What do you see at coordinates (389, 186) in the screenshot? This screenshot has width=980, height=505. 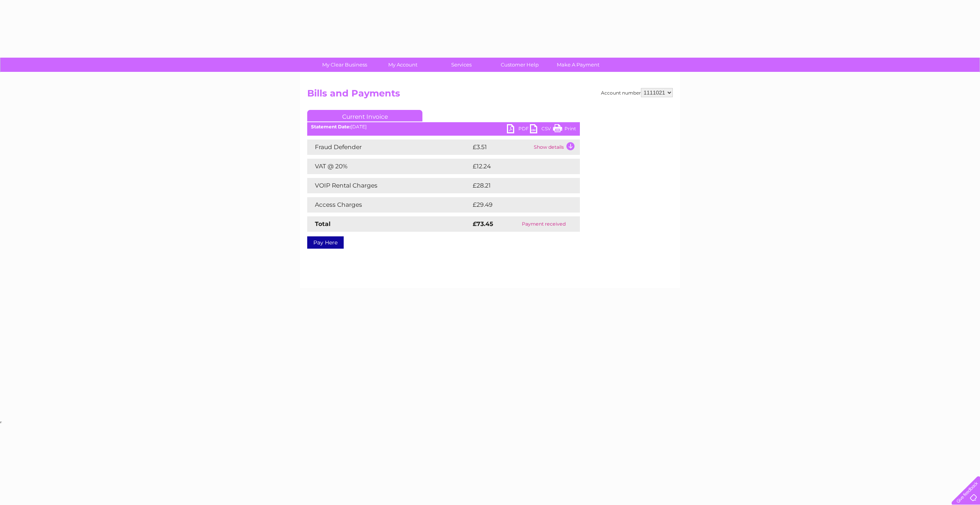 I see `td: VOIP Rental Charges` at bounding box center [389, 186].